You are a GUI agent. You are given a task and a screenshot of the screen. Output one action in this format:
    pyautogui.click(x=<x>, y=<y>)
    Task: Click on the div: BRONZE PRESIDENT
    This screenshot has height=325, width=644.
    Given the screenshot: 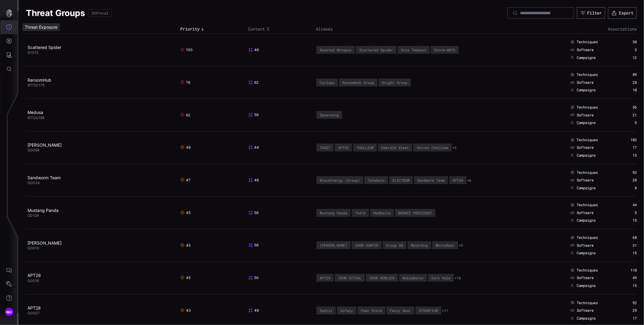 What is the action you would take?
    pyautogui.click(x=415, y=213)
    